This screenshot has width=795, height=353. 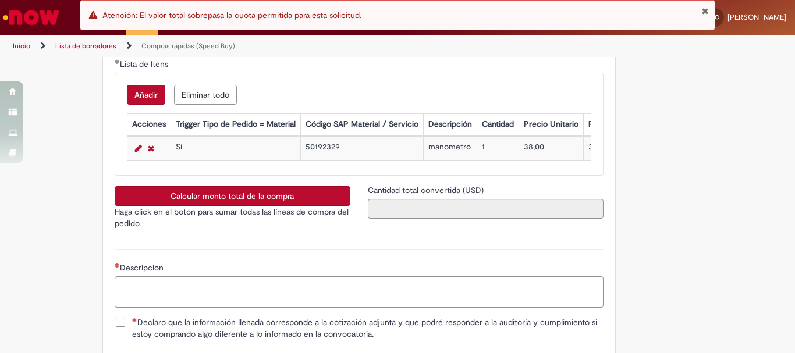 I want to click on a: Inicio, so click(x=22, y=46).